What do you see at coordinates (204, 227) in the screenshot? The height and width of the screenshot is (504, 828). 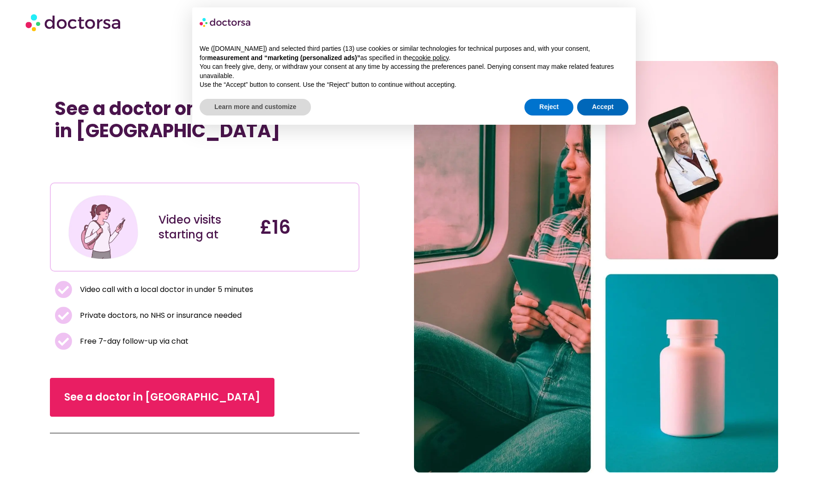 I see `div: Video visits starting at` at bounding box center [204, 227].